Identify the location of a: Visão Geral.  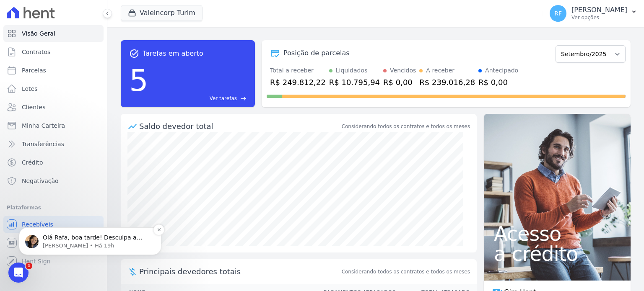
(53, 34).